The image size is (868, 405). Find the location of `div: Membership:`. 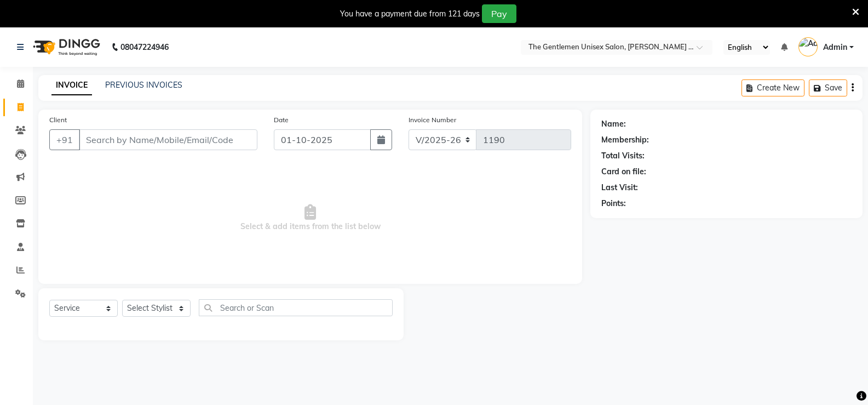

div: Membership: is located at coordinates (624, 139).